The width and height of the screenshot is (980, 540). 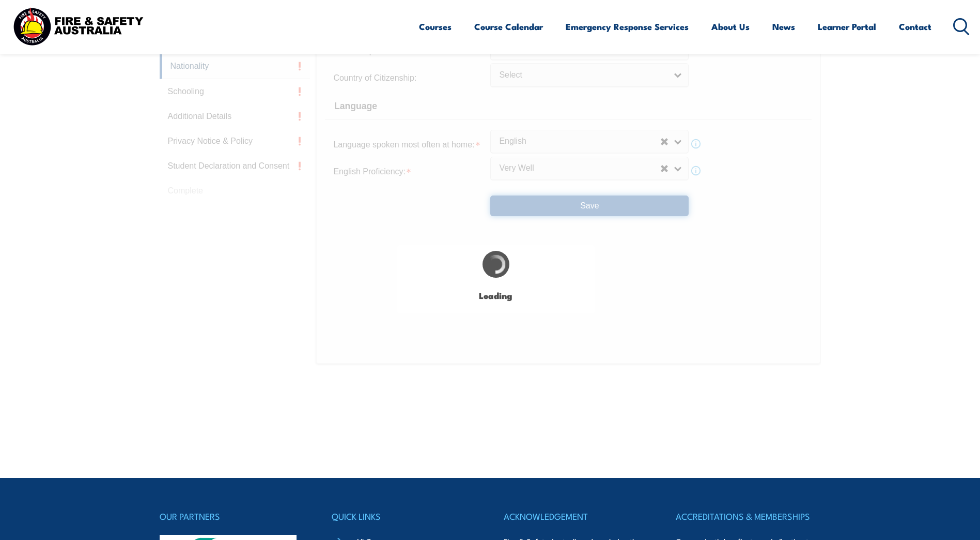 I want to click on a: News, so click(x=784, y=27).